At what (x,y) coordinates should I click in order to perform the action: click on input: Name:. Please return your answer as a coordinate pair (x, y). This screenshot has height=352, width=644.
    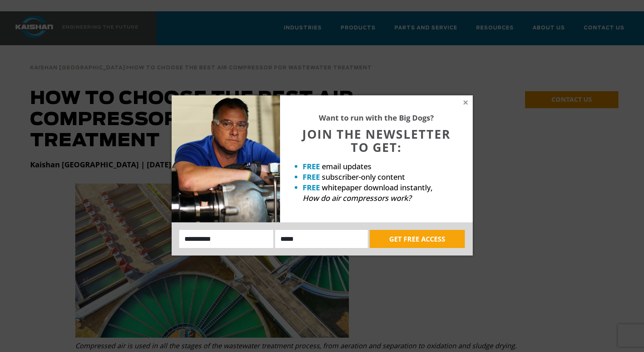
    Looking at the image, I should click on (226, 239).